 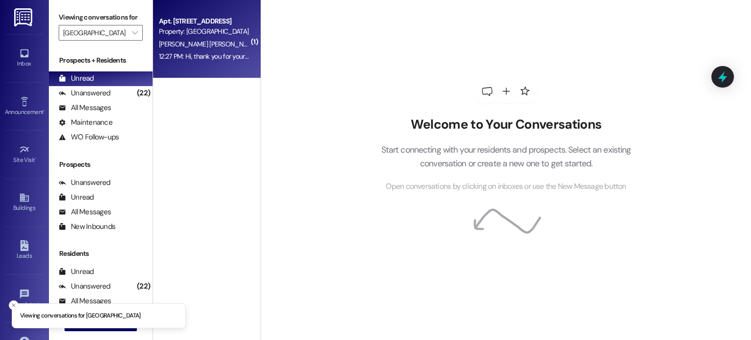 What do you see at coordinates (24, 299) in the screenshot?
I see `a: Templates •` at bounding box center [24, 299].